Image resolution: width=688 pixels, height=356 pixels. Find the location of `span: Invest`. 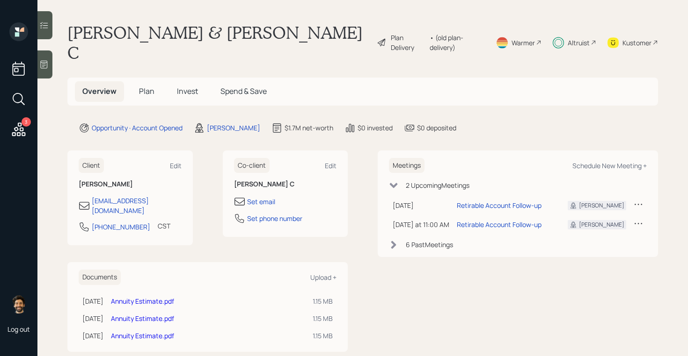

span: Invest is located at coordinates (187, 91).